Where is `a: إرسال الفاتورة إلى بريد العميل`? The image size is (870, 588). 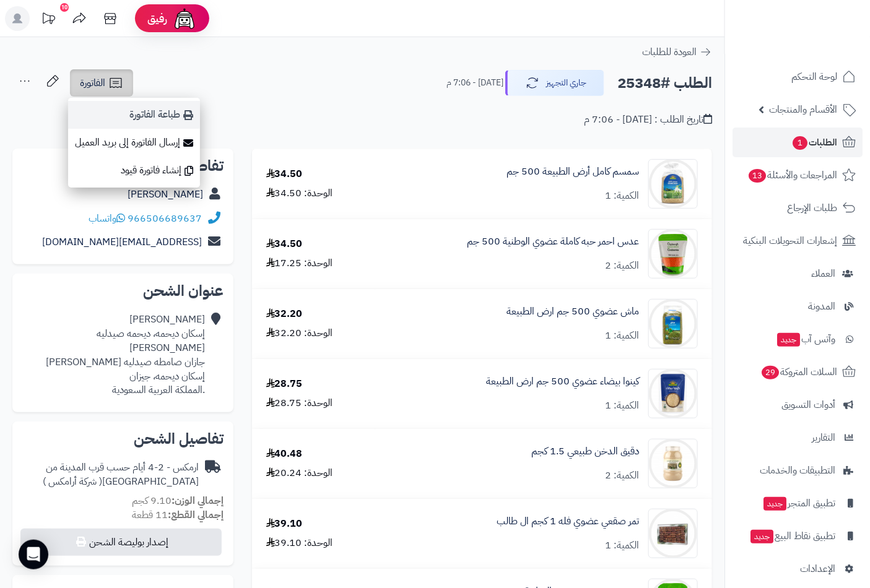 a: إرسال الفاتورة إلى بريد العميل is located at coordinates (133, 142).